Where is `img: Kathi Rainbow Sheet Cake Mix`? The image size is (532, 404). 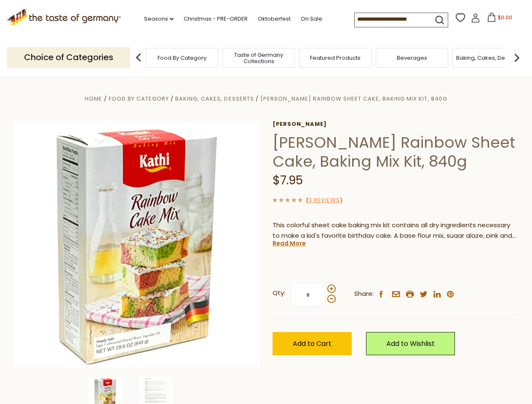 img: Kathi Rainbow Sheet Cake Mix is located at coordinates (137, 244).